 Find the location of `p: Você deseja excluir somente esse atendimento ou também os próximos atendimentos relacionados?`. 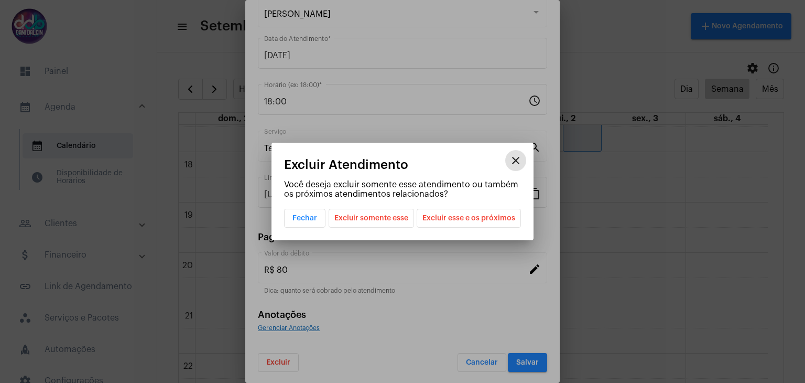

p: Você deseja excluir somente esse atendimento ou também os próximos atendimentos relacionados? is located at coordinates (402, 189).